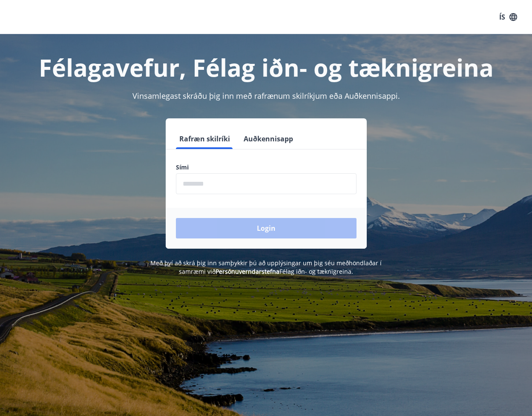 Image resolution: width=532 pixels, height=416 pixels. What do you see at coordinates (266, 167) in the screenshot?
I see `label: Sími` at bounding box center [266, 167].